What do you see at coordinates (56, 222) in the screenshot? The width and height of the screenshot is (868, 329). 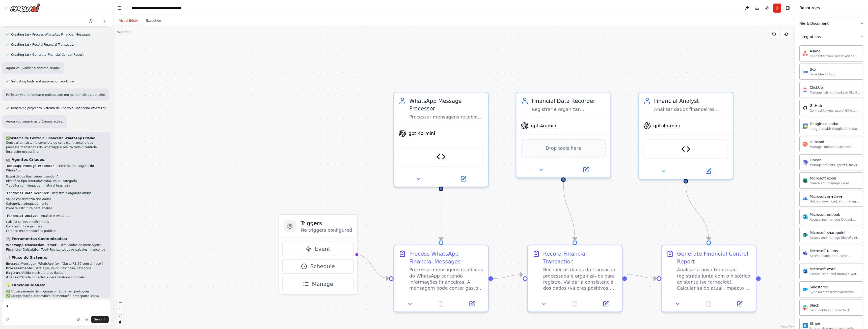 I see `li: Calcula saldos e indicadores` at bounding box center [56, 222].